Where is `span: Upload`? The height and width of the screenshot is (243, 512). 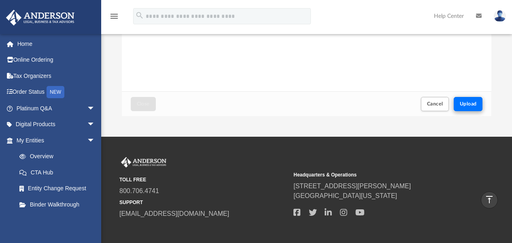 span: Upload is located at coordinates (469, 104).